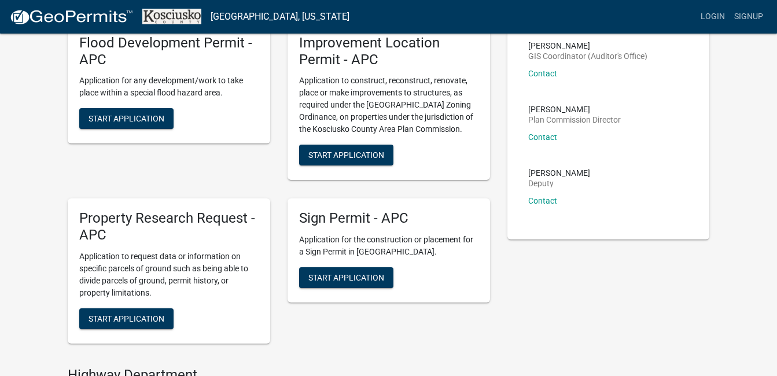  I want to click on p: Deputy, so click(559, 183).